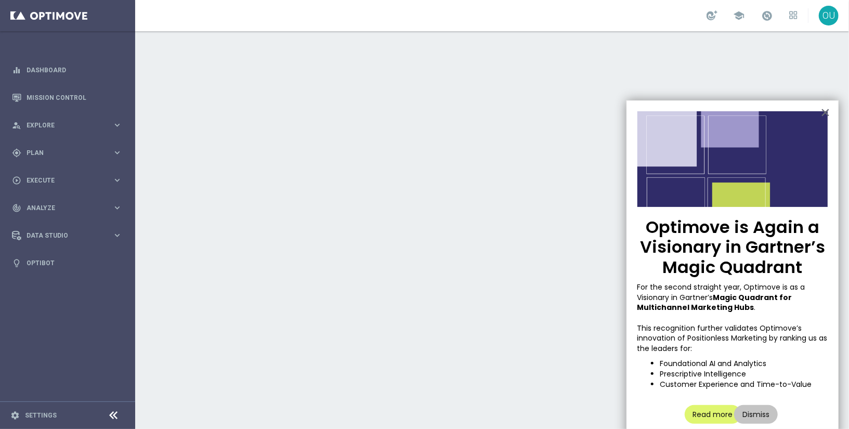 The width and height of the screenshot is (849, 429). I want to click on div: Plan, so click(62, 153).